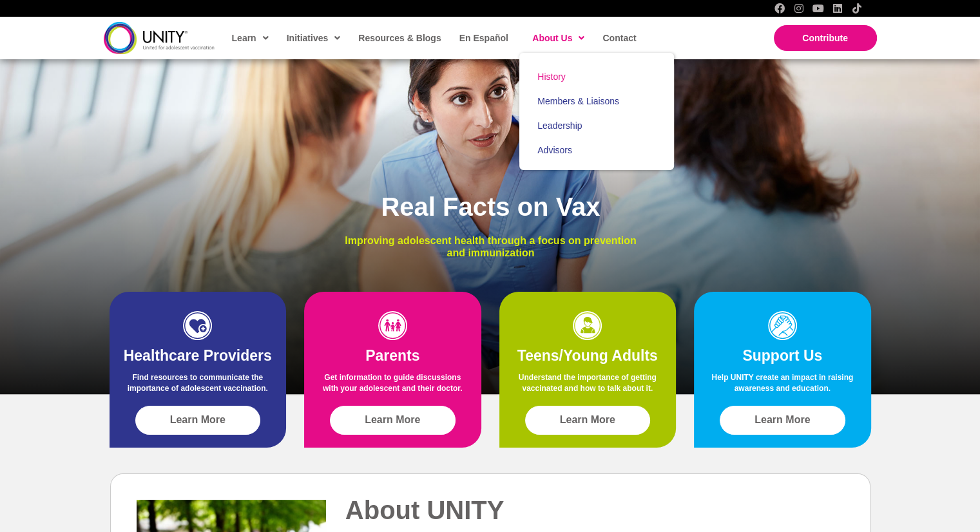 This screenshot has height=532, width=980. I want to click on span: En Español, so click(484, 38).